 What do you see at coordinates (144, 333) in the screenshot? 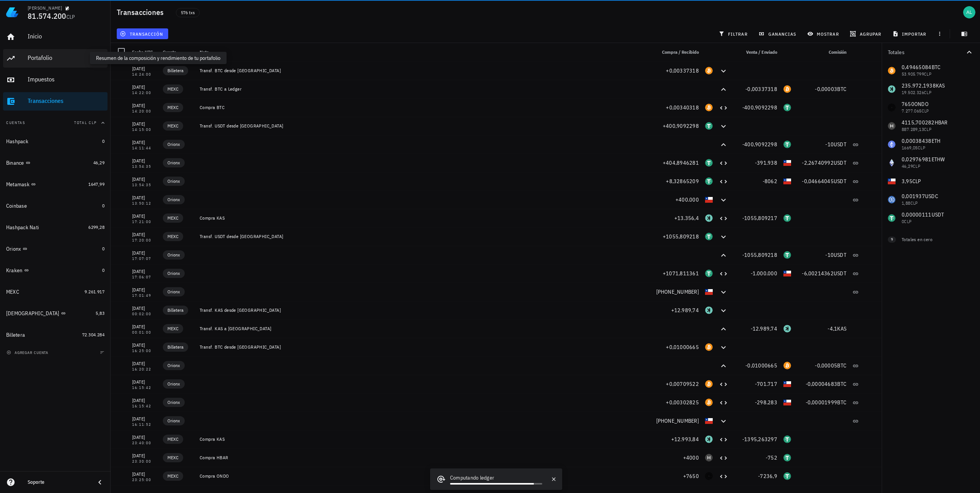
I see `div: 00:01:00` at bounding box center [144, 333].